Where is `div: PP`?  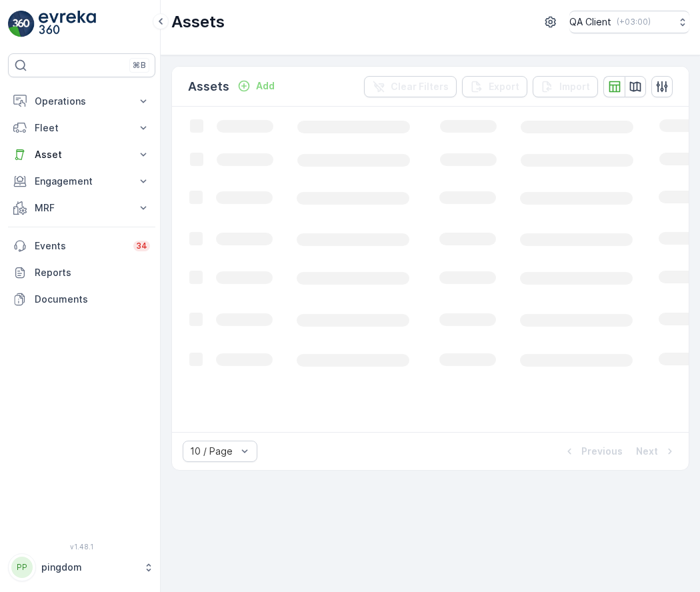
div: PP is located at coordinates (22, 567).